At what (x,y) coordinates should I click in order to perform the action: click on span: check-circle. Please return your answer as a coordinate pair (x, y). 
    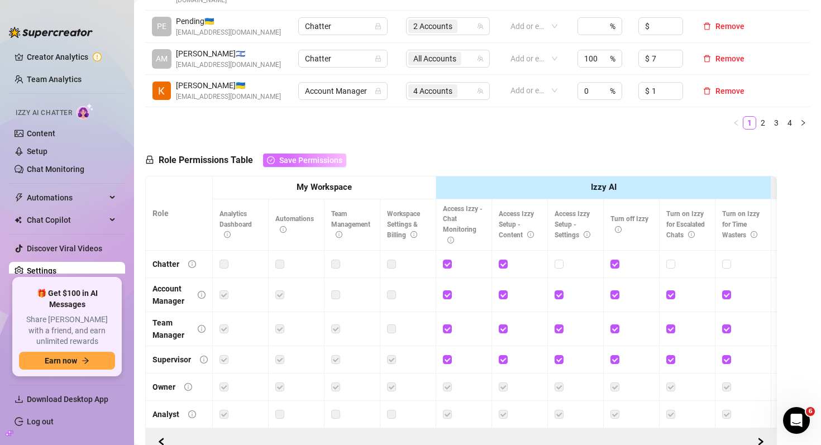
    Looking at the image, I should click on (271, 160).